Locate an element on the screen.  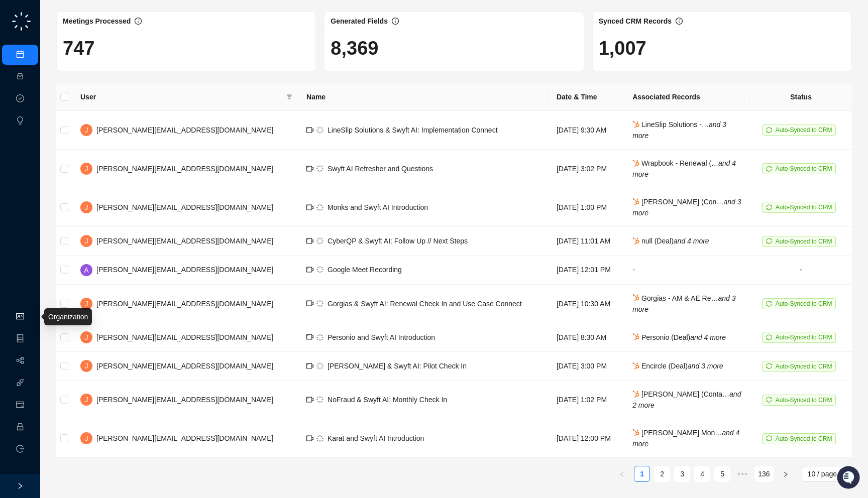
span: right is located at coordinates (20, 486).